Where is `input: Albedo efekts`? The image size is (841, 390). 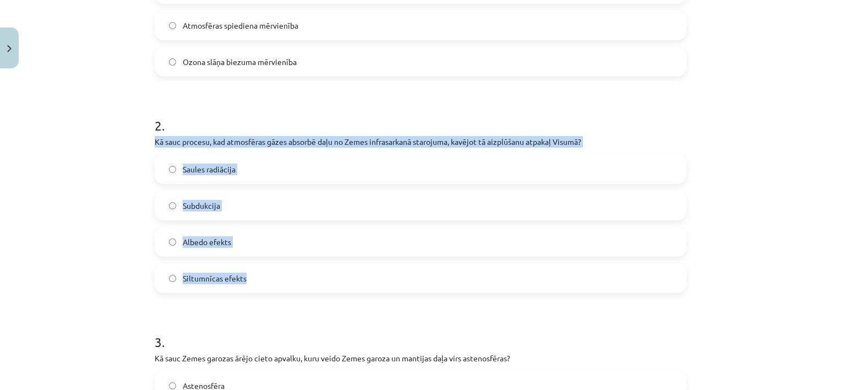 input: Albedo efekts is located at coordinates (172, 242).